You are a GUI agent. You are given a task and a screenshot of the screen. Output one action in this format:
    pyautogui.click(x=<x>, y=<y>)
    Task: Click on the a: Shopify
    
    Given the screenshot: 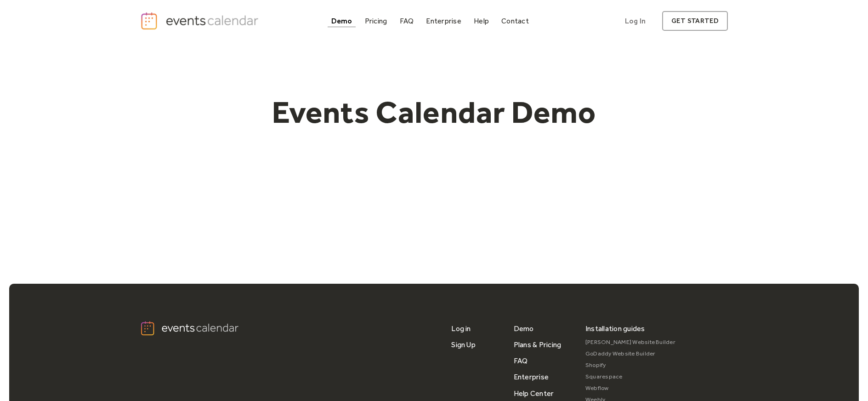 What is the action you would take?
    pyautogui.click(x=630, y=365)
    